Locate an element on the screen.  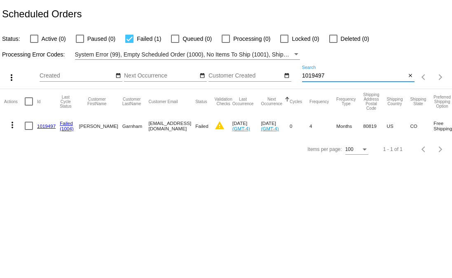
button: Change sorting for CustomerEmail is located at coordinates (163, 101).